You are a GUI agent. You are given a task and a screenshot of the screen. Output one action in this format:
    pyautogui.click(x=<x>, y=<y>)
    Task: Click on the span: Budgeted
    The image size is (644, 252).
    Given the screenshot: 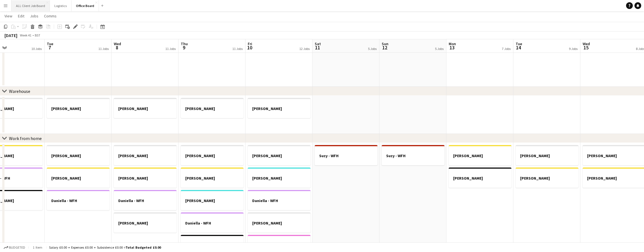 What is the action you would take?
    pyautogui.click(x=17, y=248)
    